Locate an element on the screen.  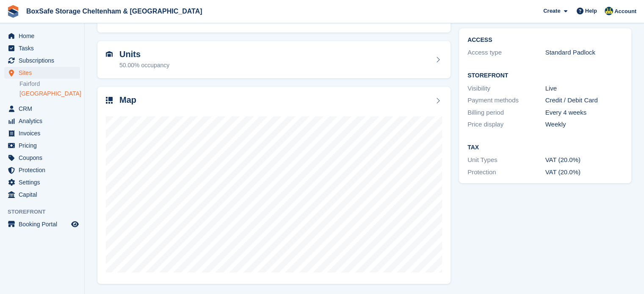
h2: Tax is located at coordinates (545, 147).